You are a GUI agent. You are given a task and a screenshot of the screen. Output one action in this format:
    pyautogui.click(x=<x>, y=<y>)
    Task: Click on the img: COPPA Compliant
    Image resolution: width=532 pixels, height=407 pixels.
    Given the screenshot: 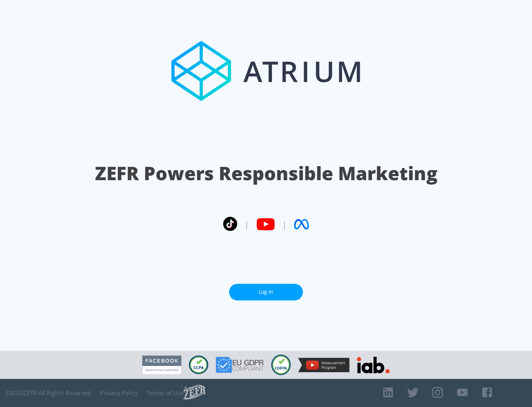 What is the action you would take?
    pyautogui.click(x=281, y=365)
    